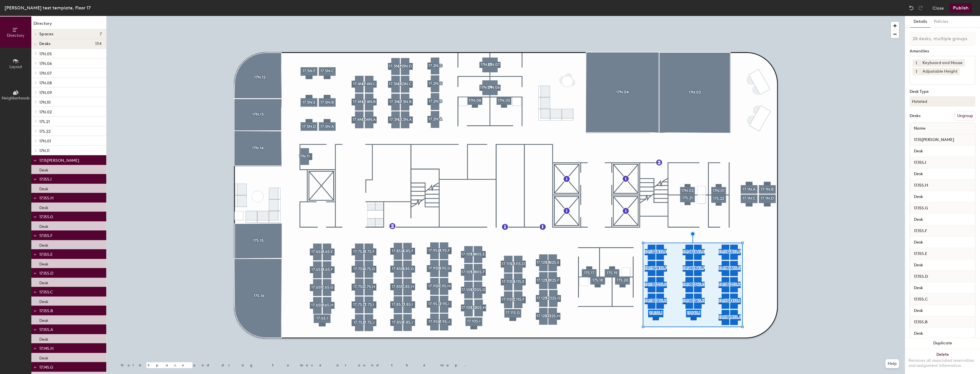 Image resolution: width=980 pixels, height=374 pixels. I want to click on h1: Directory, so click(69, 25).